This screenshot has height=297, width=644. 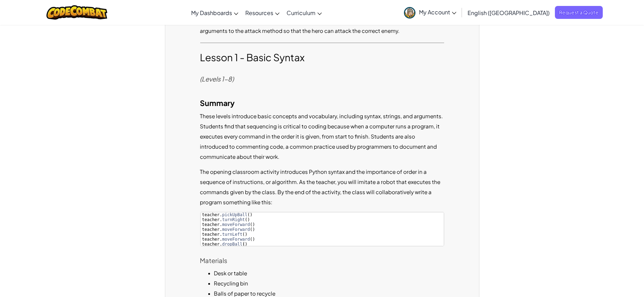 What do you see at coordinates (329, 283) in the screenshot?
I see `li: Recycling bin` at bounding box center [329, 283].